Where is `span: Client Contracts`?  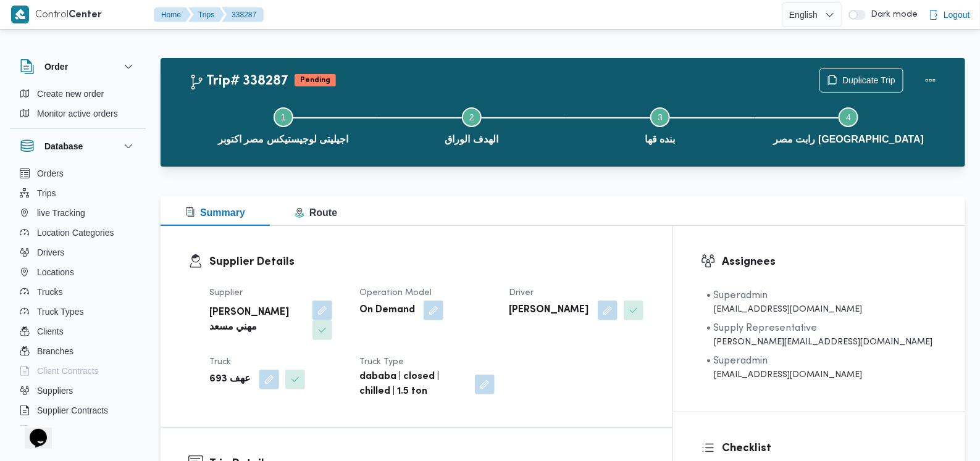 span: Client Contracts is located at coordinates (68, 371).